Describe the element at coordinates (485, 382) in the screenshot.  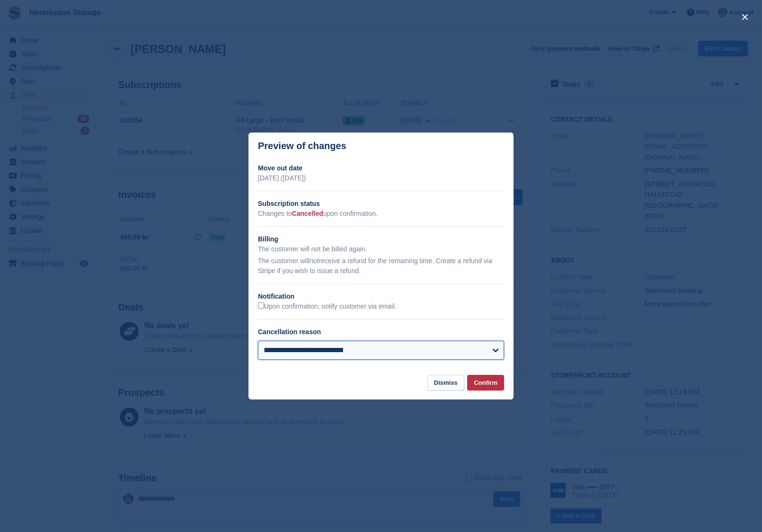
I see `button: Confirm` at that location.